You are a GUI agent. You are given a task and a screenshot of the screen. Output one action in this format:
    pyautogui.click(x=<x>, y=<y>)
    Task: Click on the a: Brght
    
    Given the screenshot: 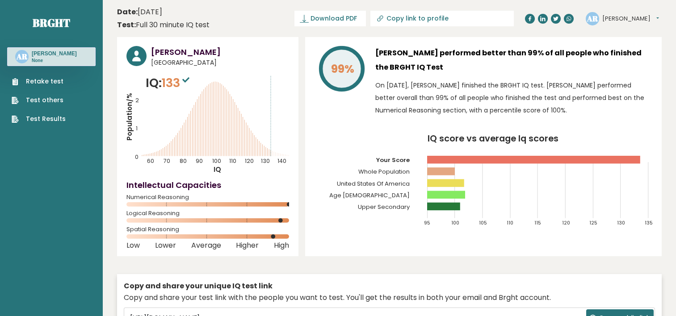 What is the action you would take?
    pyautogui.click(x=51, y=23)
    